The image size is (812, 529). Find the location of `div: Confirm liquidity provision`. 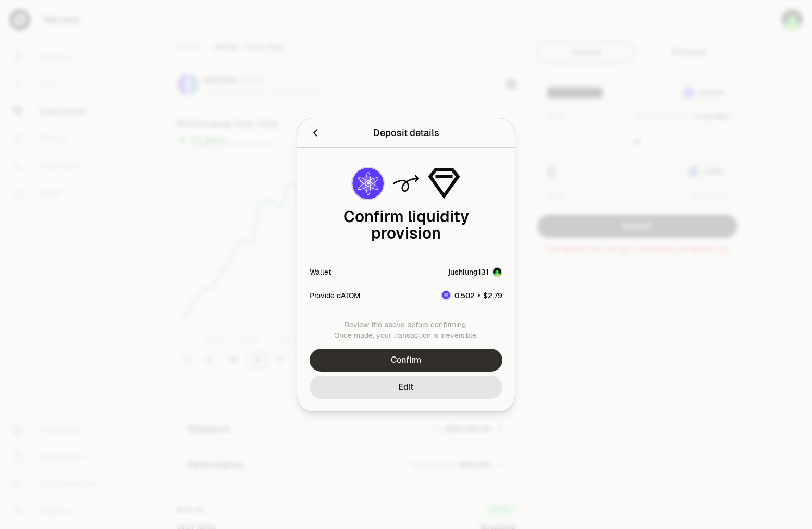

div: Confirm liquidity provision is located at coordinates (406, 225).